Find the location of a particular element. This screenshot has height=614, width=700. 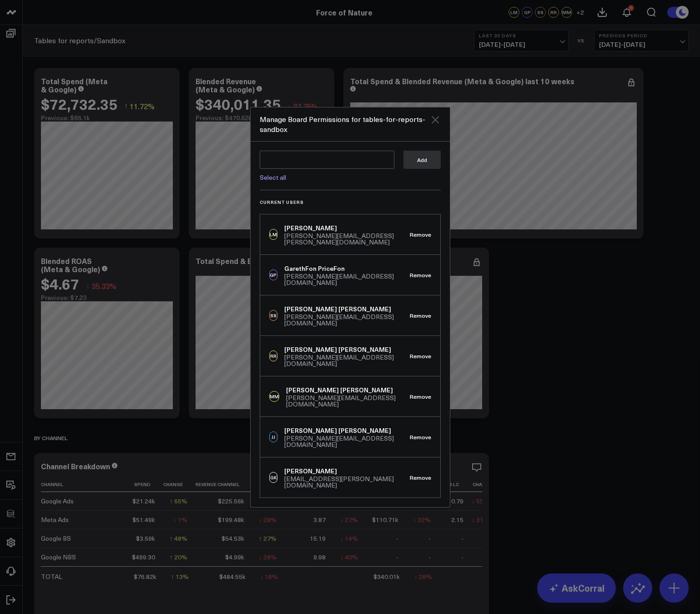

button: Add is located at coordinates (422, 160).